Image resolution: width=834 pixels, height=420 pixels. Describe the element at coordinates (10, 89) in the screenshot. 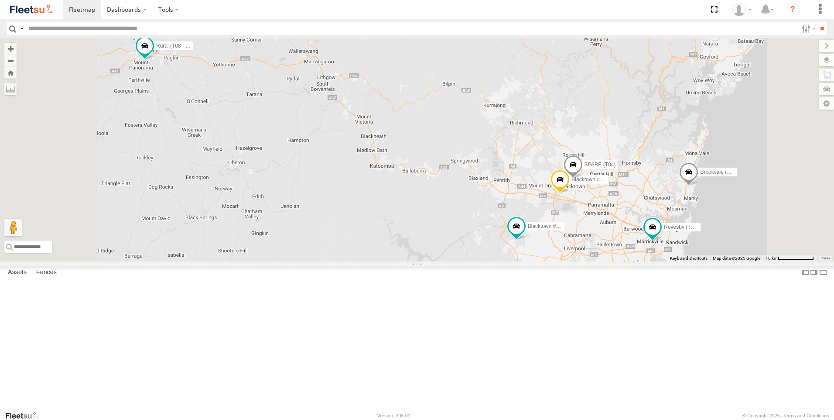

I see `label: Measure` at that location.